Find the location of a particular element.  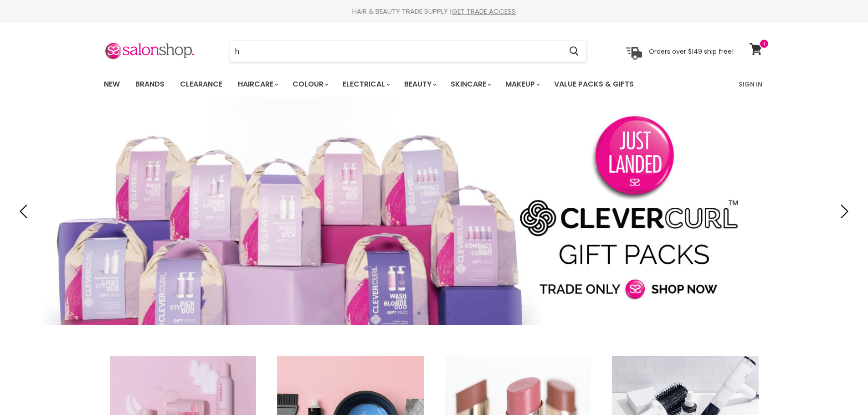

a: Haircare is located at coordinates (257, 84).